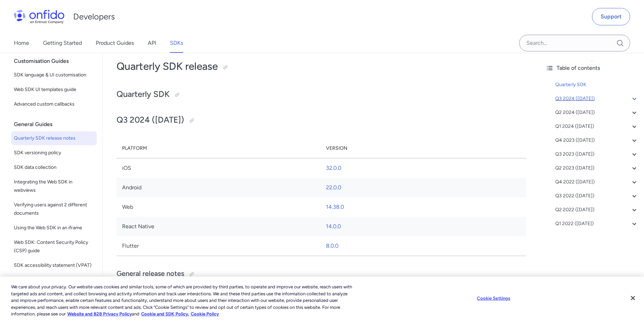  I want to click on td: React Native, so click(218, 227).